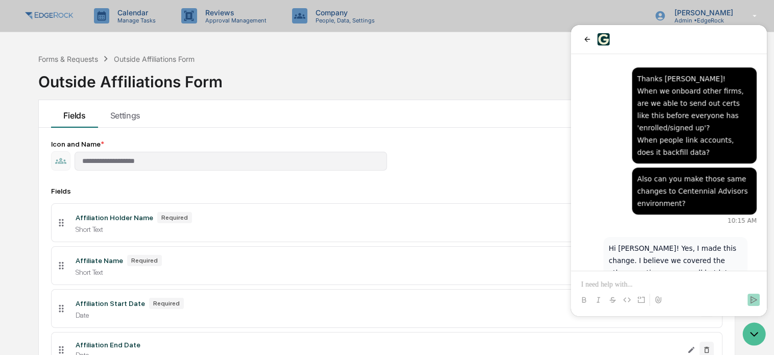 The height and width of the screenshot is (355, 774). I want to click on div: Forms & Requests, so click(68, 59).